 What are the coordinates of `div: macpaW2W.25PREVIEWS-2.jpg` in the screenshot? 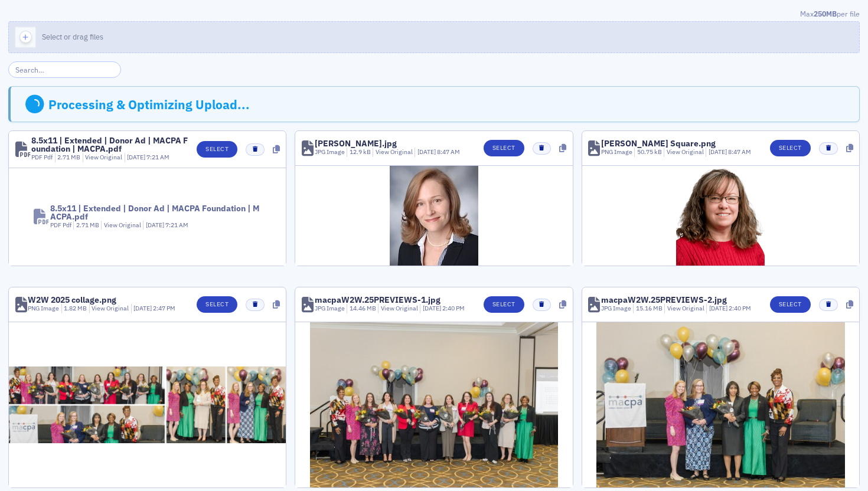 It's located at (664, 300).